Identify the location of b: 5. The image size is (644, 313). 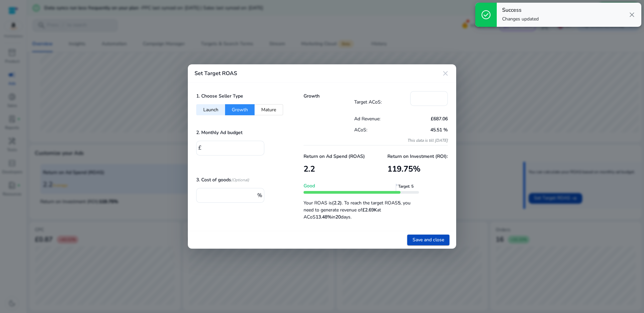
(399, 203).